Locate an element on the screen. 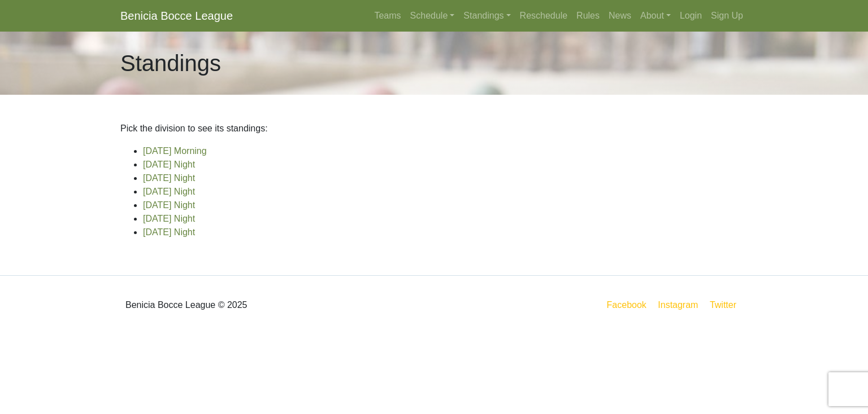 The image size is (868, 414). p: Pick the division to see its standings: is located at coordinates (434, 129).